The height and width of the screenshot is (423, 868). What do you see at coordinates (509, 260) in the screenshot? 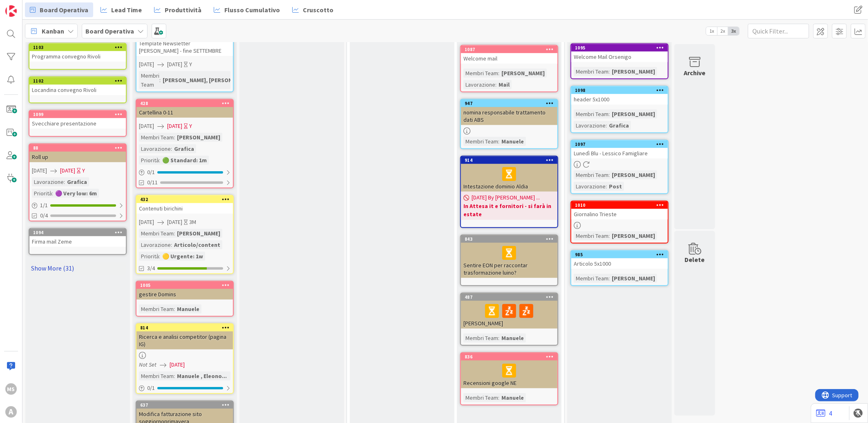
I see `a: 843Sentire EON per raccontar trasformazione luino?` at bounding box center [509, 260].